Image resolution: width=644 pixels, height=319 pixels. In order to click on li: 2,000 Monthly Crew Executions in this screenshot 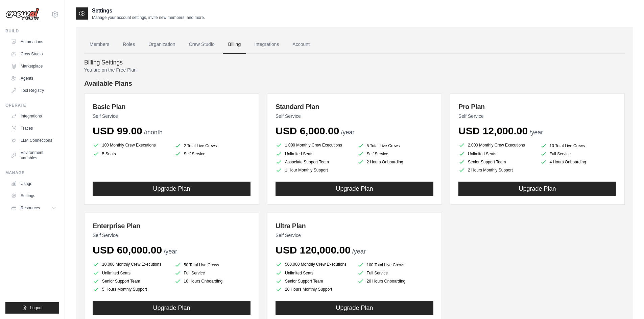, I will do `click(496, 145)`.